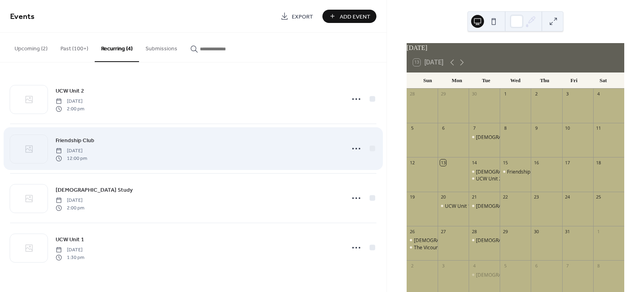 Image resolution: width=644 pixels, height=292 pixels. I want to click on span: UCW Unit 2, so click(70, 91).